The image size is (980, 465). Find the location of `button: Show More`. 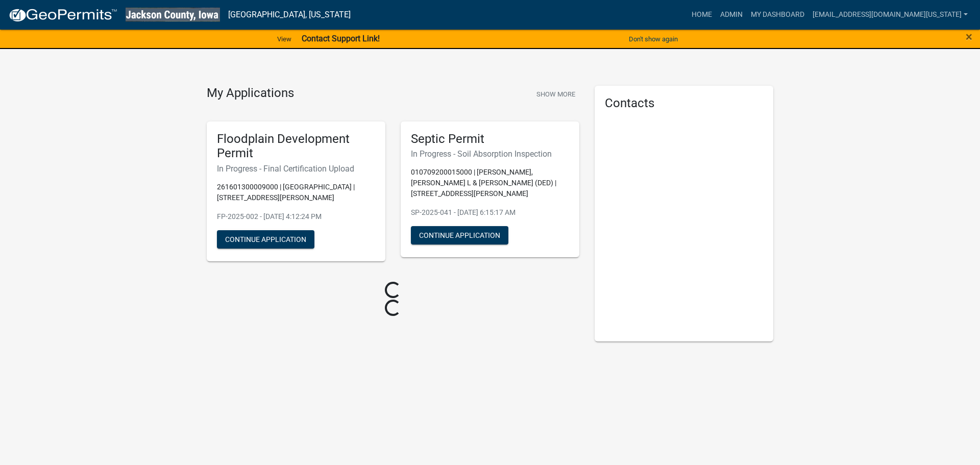

button: Show More is located at coordinates (555, 94).